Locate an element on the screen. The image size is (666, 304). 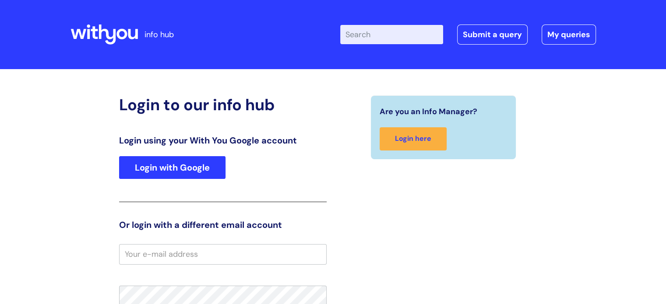
h2: Login to our info hub is located at coordinates (223, 105).